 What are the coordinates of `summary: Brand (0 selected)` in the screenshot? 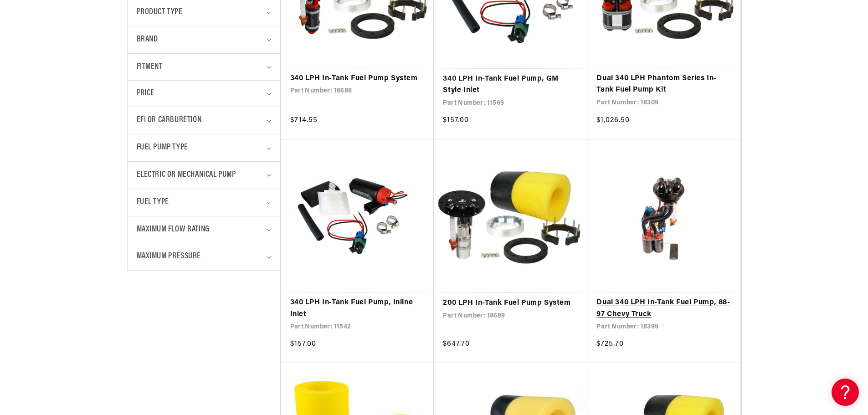 It's located at (204, 40).